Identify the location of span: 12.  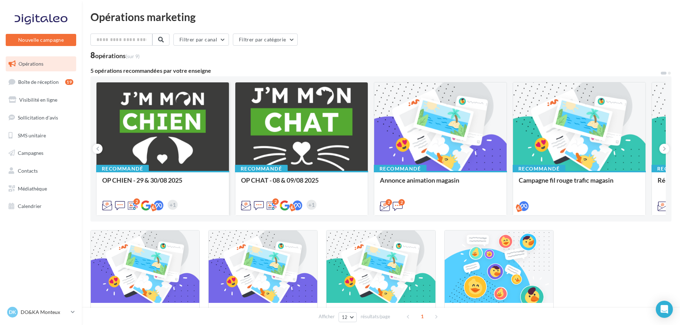
(345, 317).